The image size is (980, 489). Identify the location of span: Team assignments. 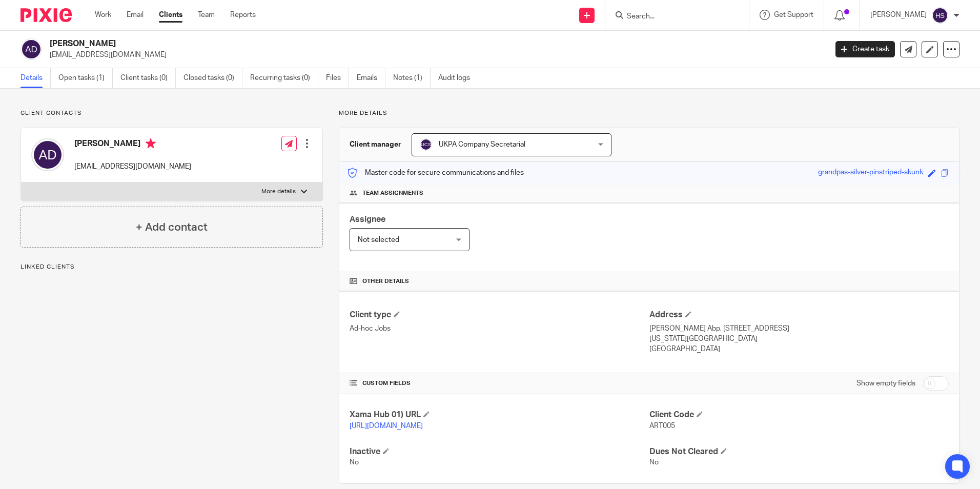
(392, 193).